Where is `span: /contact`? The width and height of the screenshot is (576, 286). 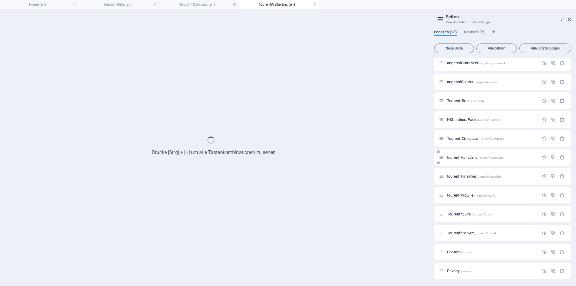
span: /contact is located at coordinates (467, 252).